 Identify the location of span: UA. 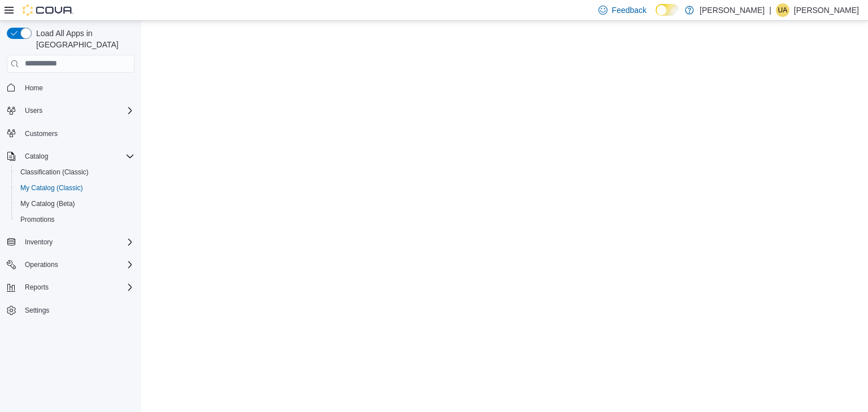
(783, 10).